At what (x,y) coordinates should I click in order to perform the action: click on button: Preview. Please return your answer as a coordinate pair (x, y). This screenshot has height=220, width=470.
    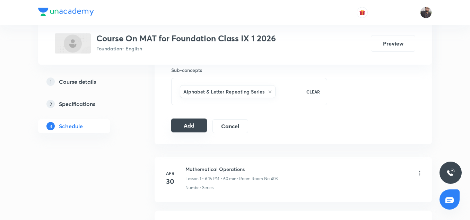
    Looking at the image, I should click on (393, 43).